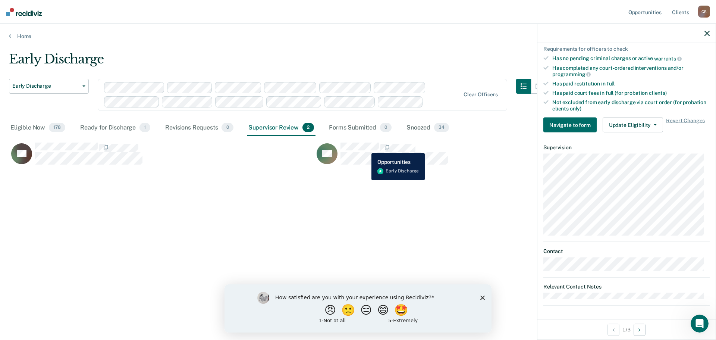  Describe the element at coordinates (145, 128) in the screenshot. I see `span: 1` at that location.